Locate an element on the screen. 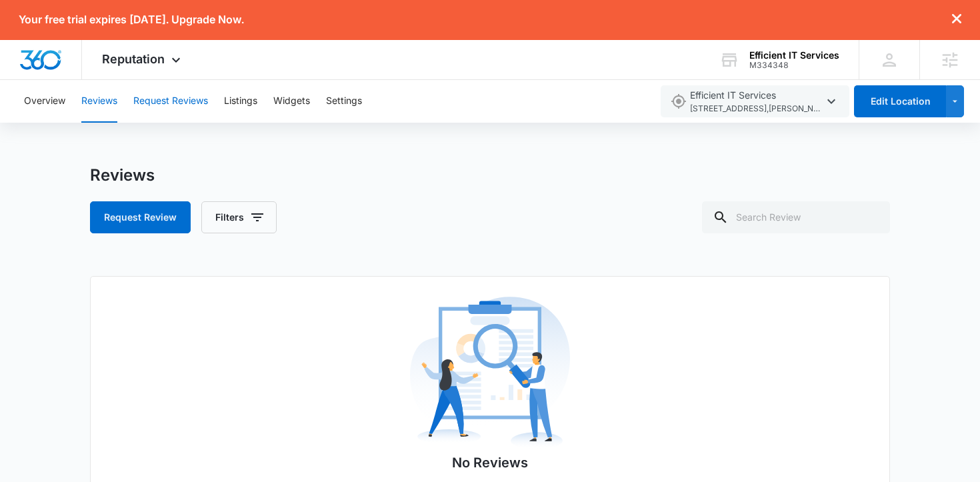 This screenshot has height=482, width=980. button: Overview is located at coordinates (45, 101).